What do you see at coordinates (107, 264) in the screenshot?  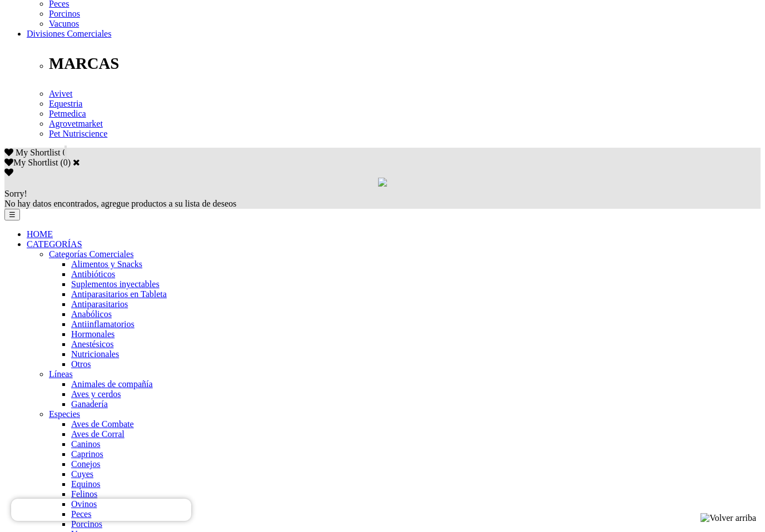 I see `a: Alimentos y Snacks` at bounding box center [107, 264].